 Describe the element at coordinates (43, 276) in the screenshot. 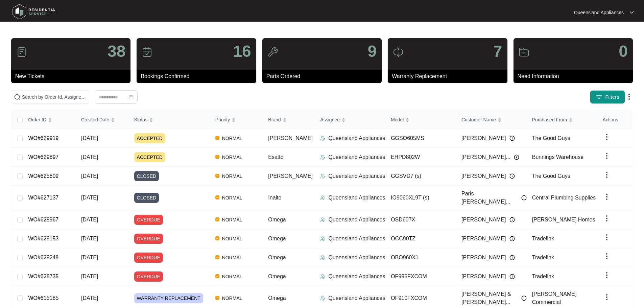

I see `a: WO#628735` at that location.